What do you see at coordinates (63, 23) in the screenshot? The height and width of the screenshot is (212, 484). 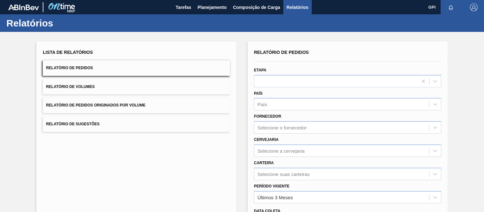 I see `h1: Relatórios` at bounding box center [63, 23].